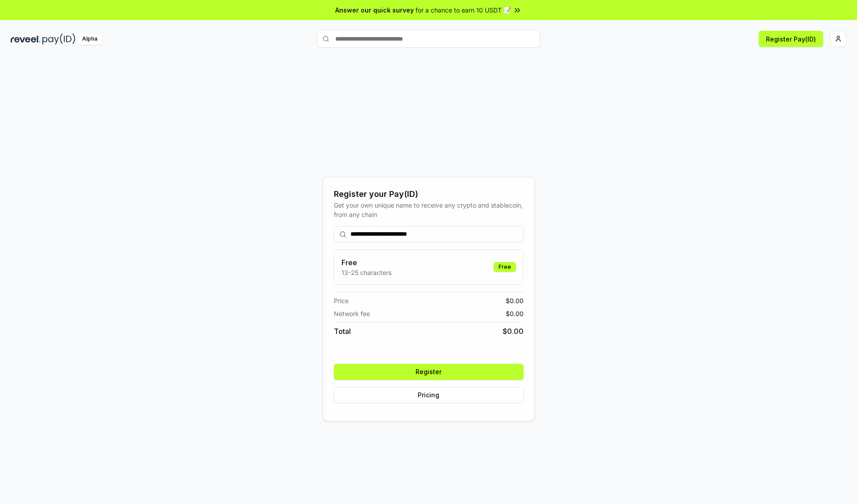 Image resolution: width=857 pixels, height=504 pixels. What do you see at coordinates (59, 38) in the screenshot?
I see `img: pay_id` at bounding box center [59, 38].